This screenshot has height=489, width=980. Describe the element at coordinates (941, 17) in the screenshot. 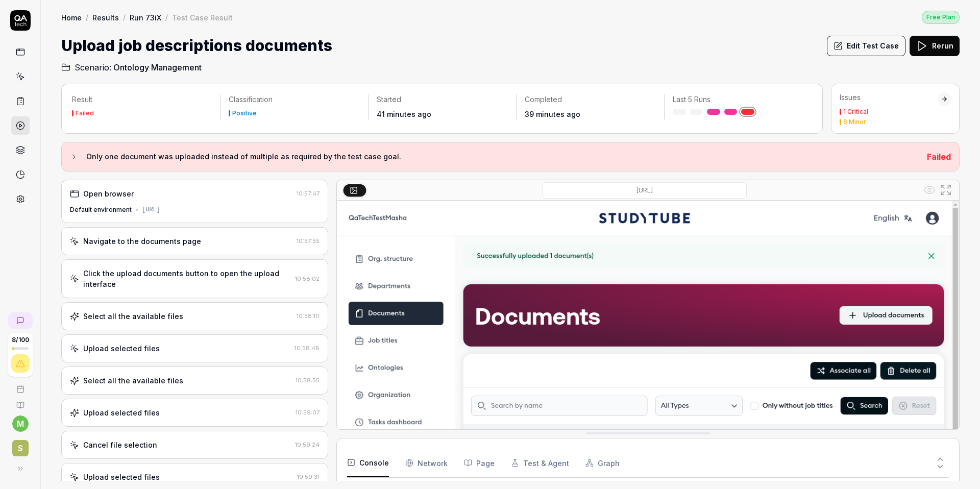

I see `a: Free Plan` at that location.